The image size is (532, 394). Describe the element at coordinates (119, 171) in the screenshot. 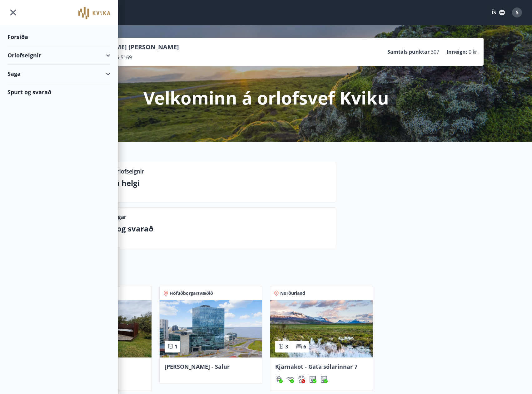

I see `p: Lausar orlofseignir` at that location.